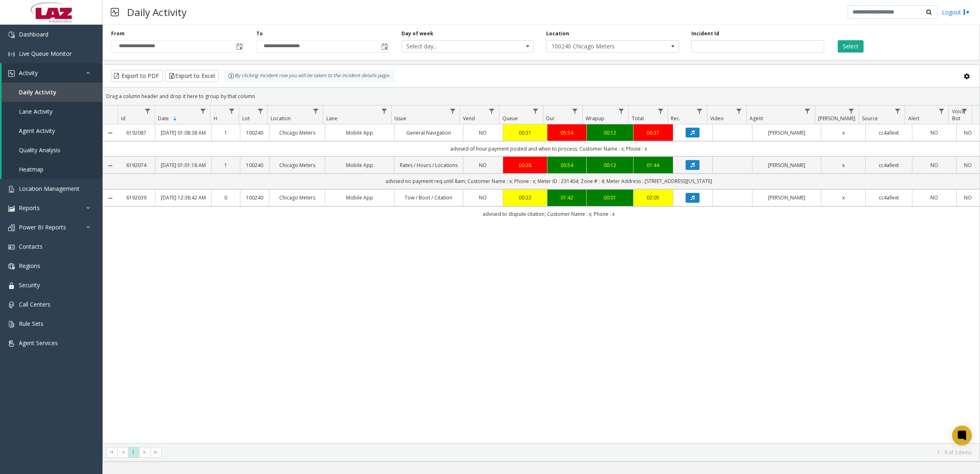 The width and height of the screenshot is (980, 474). I want to click on a: Rec. Filter Menu, so click(700, 111).